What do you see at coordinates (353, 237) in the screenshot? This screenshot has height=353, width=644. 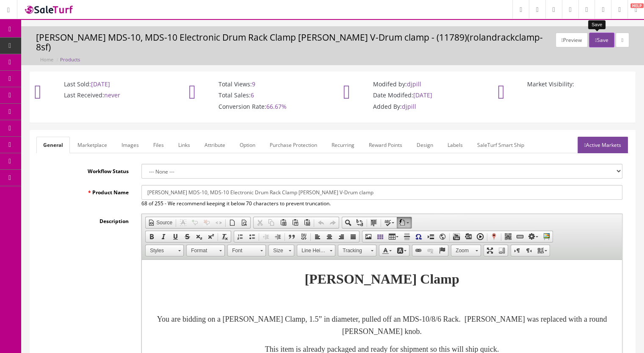 I see `a: Justify` at bounding box center [353, 237].